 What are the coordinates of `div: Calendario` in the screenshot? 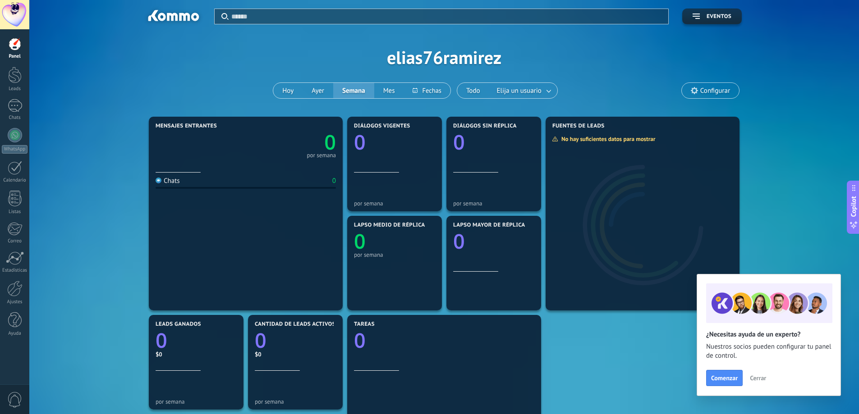 It's located at (15, 180).